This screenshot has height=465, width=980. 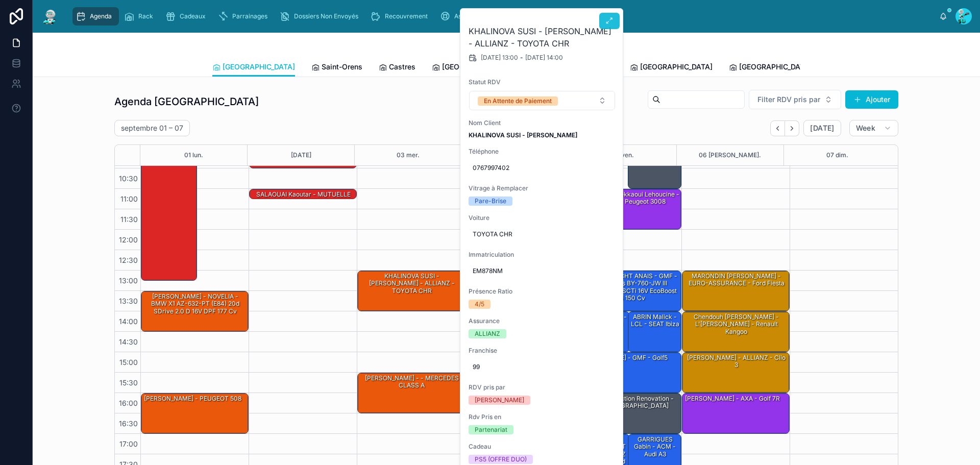 What do you see at coordinates (407, 155) in the screenshot?
I see `div: 03 mer.` at bounding box center [407, 155].